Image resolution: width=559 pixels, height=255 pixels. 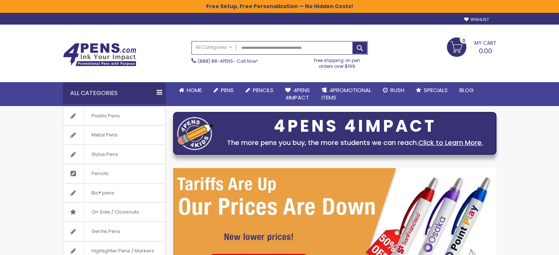 What do you see at coordinates (105, 116) in the screenshot?
I see `span: Plastic Pens` at bounding box center [105, 116].